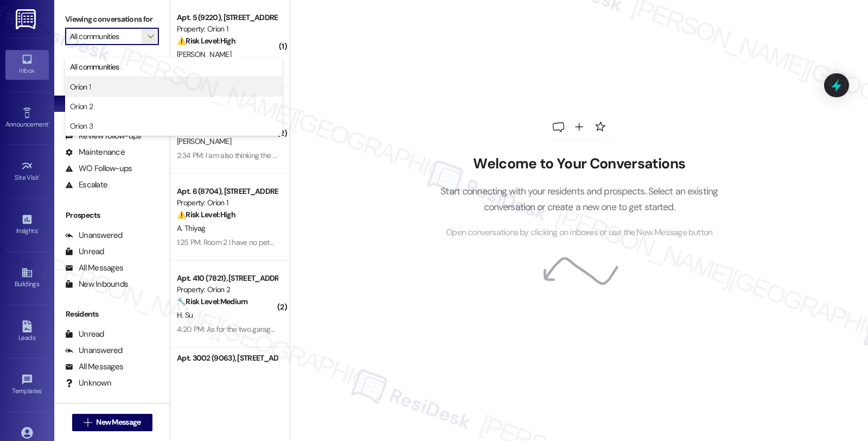 The image size is (868, 441). I want to click on div: Prospects + Residents, so click(112, 67).